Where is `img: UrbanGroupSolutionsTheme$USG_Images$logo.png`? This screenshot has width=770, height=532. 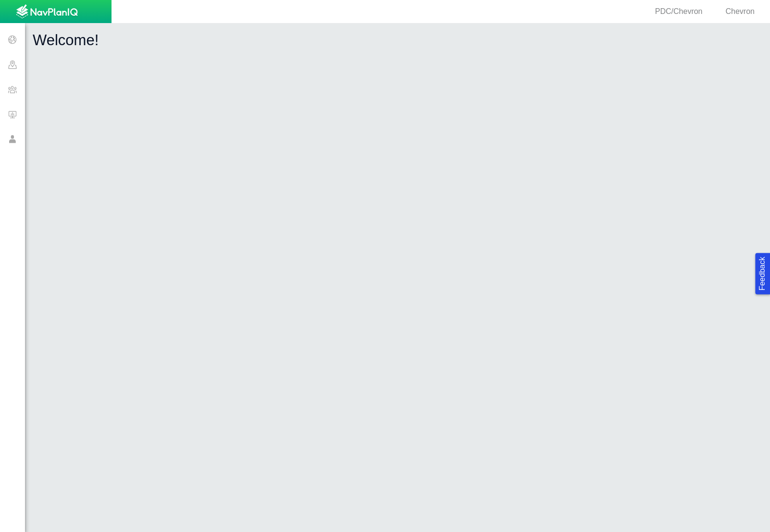 img: UrbanGroupSolutionsTheme$USG_Images$logo.png is located at coordinates (47, 12).